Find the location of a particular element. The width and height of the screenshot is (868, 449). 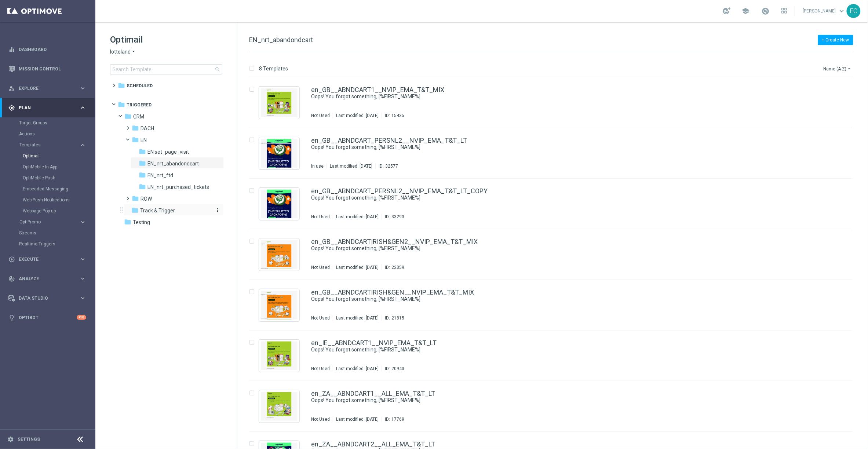

a: en_ZA__ABNDCART2__ALL_EMA_T&T_LT is located at coordinates (373, 445).